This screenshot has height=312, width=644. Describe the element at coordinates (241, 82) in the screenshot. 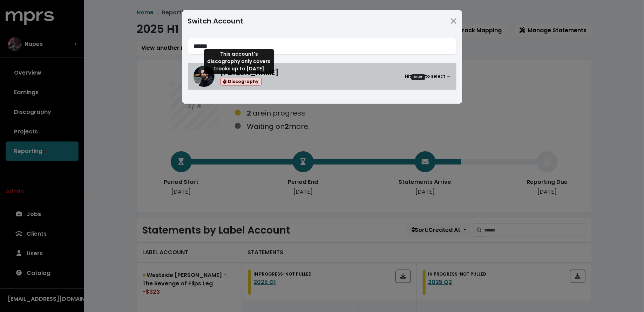

I see `span: Discography` at that location.